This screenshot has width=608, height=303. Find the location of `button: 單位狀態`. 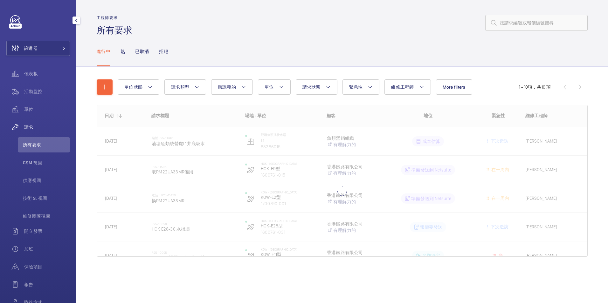

button: 單位狀態 is located at coordinates (138, 87).